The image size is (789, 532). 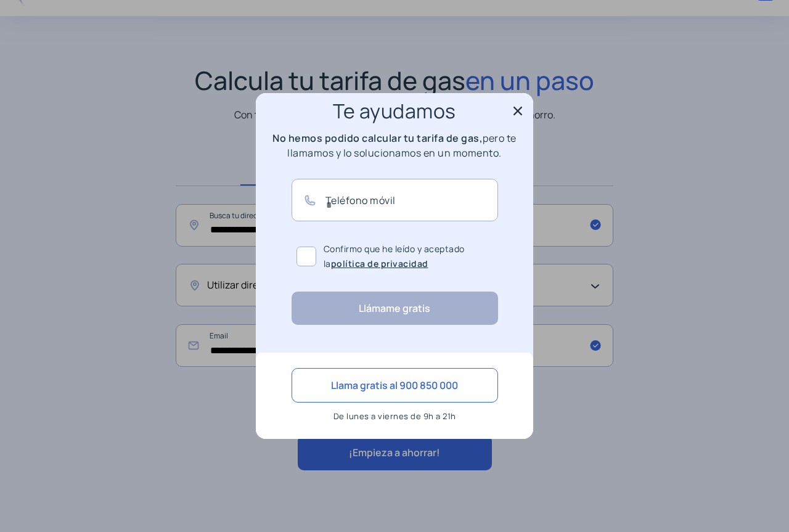 What do you see at coordinates (394, 416) in the screenshot?
I see `p: De lunes a viernes de 9h a 21h` at bounding box center [394, 416].